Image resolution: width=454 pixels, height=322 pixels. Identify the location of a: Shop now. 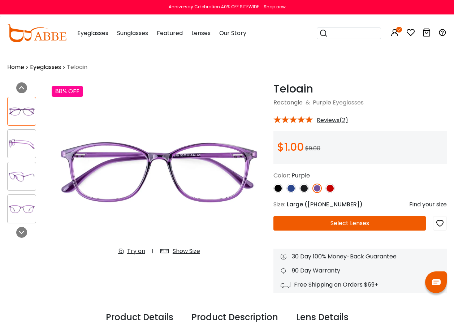
(273, 7).